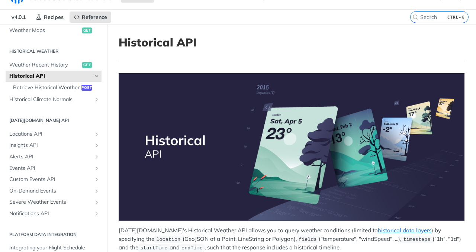  What do you see at coordinates (19, 17) in the screenshot?
I see `span: v4.0.1` at bounding box center [19, 17].